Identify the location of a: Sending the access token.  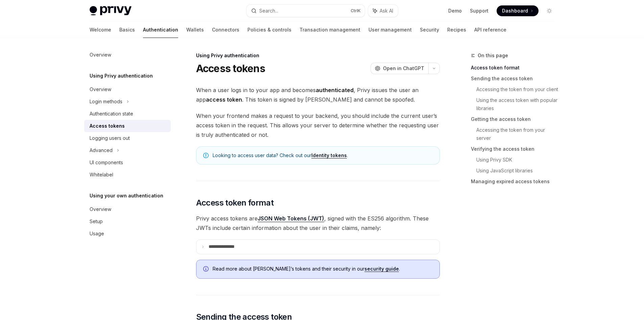
(516, 79).